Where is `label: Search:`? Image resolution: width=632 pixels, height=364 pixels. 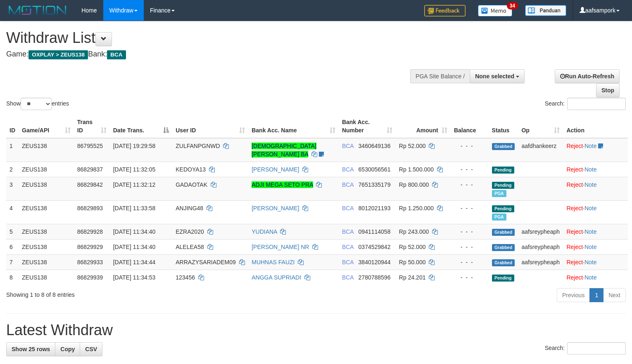
label: Search: is located at coordinates (585, 349).